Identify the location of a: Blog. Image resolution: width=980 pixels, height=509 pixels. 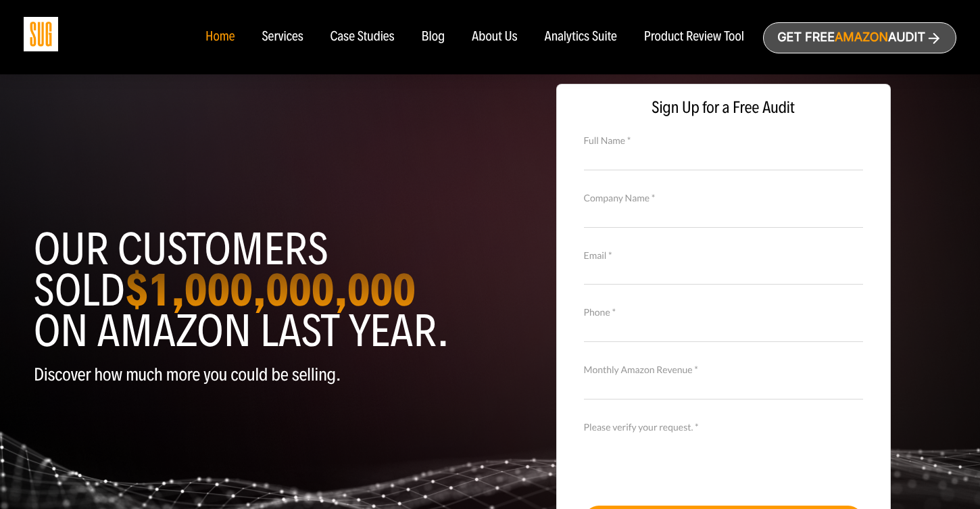
(434, 37).